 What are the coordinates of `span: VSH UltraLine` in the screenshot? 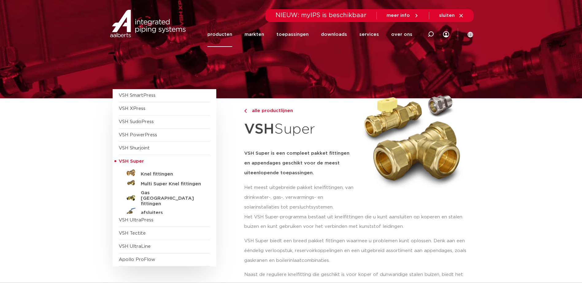 It's located at (135, 247).